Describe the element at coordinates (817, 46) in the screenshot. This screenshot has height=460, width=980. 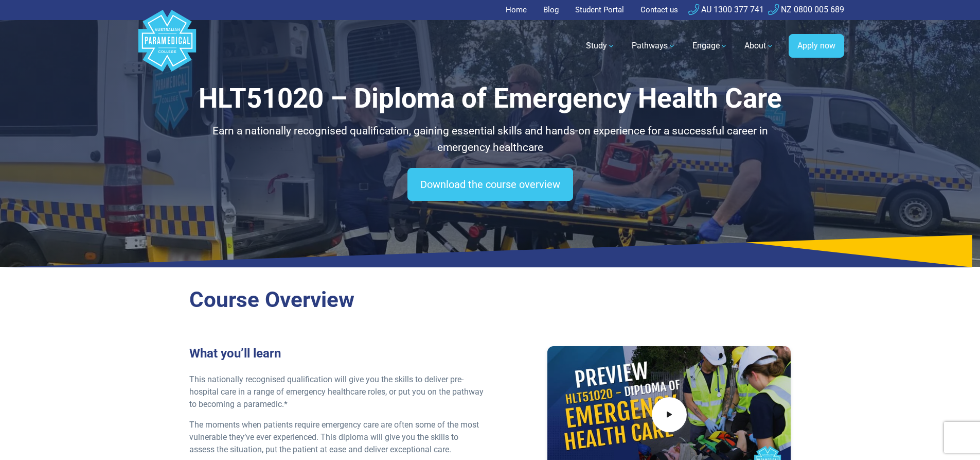
I see `a: Apply now` at that location.